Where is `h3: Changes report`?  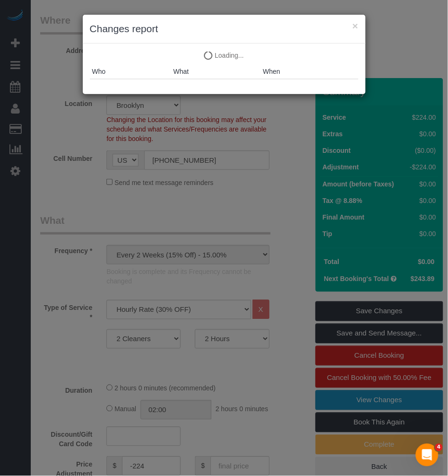
h3: Changes report is located at coordinates (224, 29).